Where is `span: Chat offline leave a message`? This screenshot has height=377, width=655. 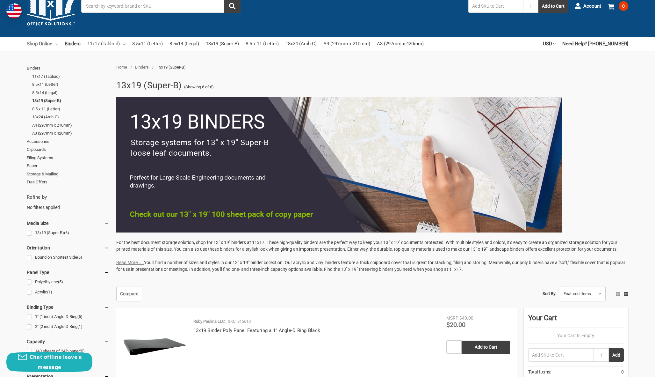
span: Chat offline leave a message is located at coordinates (56, 362).